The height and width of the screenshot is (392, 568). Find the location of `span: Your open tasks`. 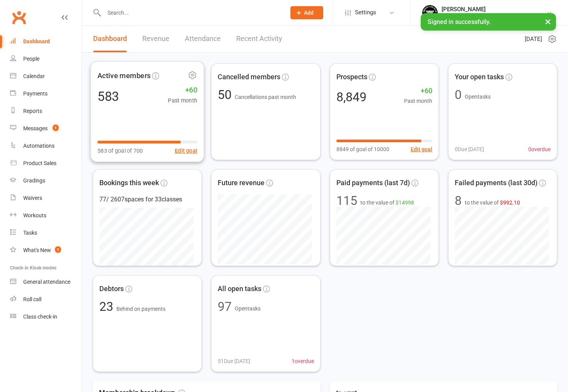

span: Your open tasks is located at coordinates (479, 77).